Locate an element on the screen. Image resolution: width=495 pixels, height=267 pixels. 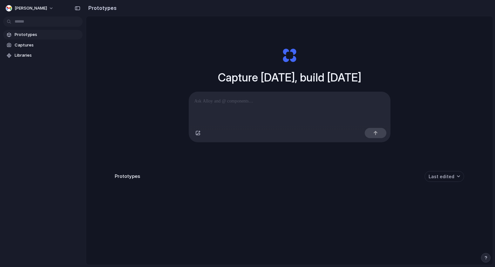
a: Libraries is located at coordinates (43, 55).